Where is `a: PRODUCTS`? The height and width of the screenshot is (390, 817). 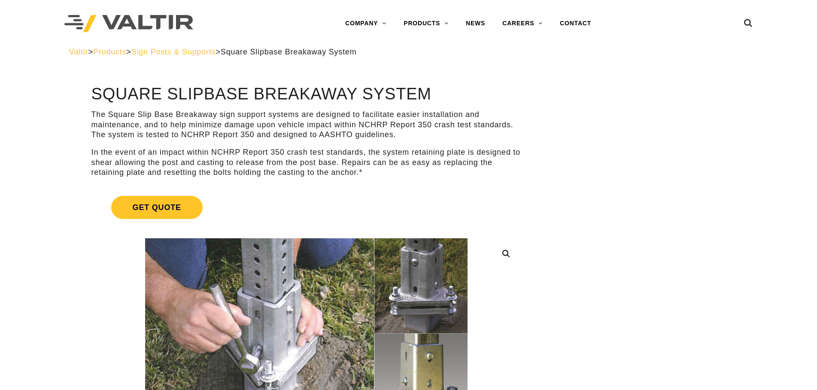 a: PRODUCTS is located at coordinates (426, 24).